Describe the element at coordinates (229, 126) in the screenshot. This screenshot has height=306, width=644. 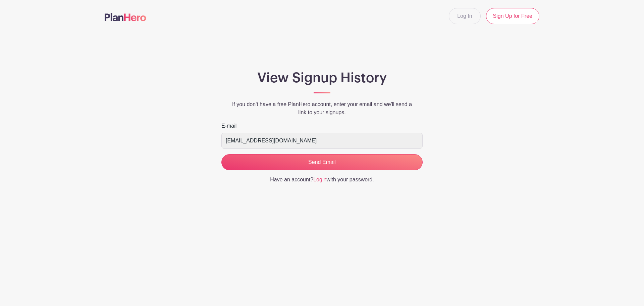
I see `label: E-mail` at that location.